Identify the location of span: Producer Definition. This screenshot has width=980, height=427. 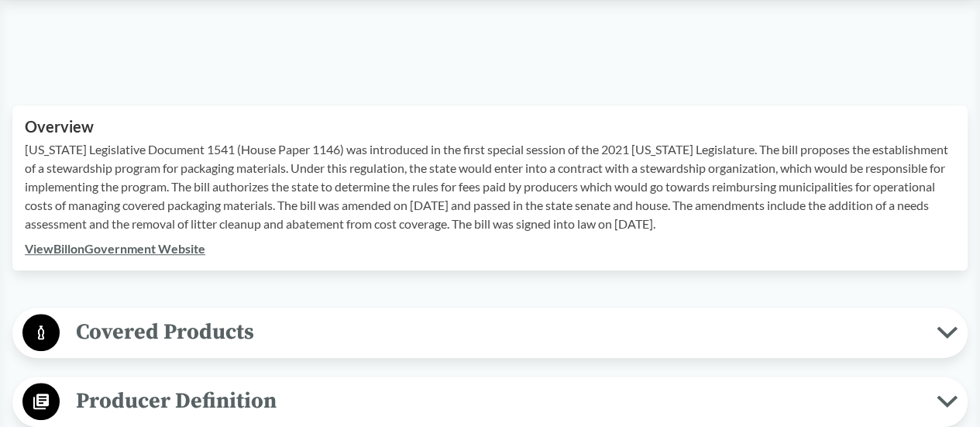
(498, 400).